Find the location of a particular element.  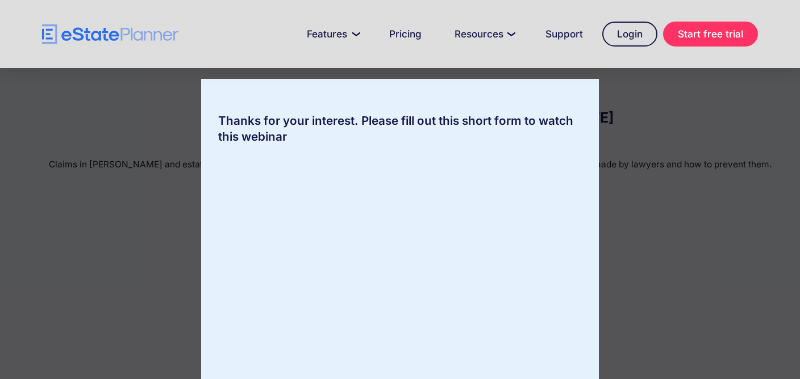

a: Pricing is located at coordinates (405, 34).